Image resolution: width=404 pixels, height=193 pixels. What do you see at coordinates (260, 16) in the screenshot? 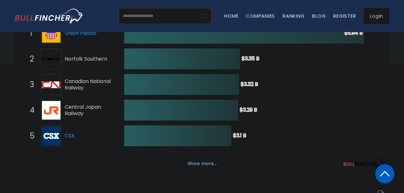
I see `a: Companies` at bounding box center [260, 16].